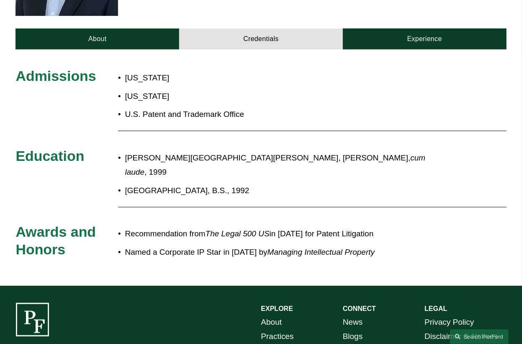  I want to click on a: Credentials, so click(261, 39).